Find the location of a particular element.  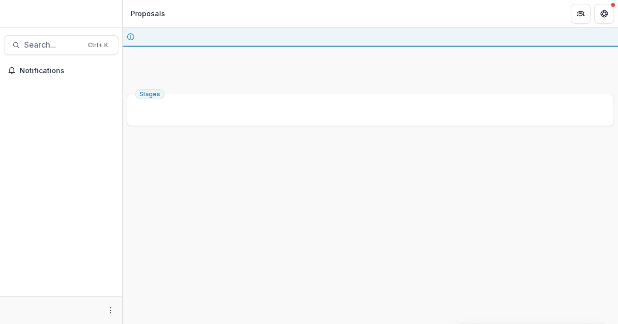

span: Notifications is located at coordinates (67, 71).